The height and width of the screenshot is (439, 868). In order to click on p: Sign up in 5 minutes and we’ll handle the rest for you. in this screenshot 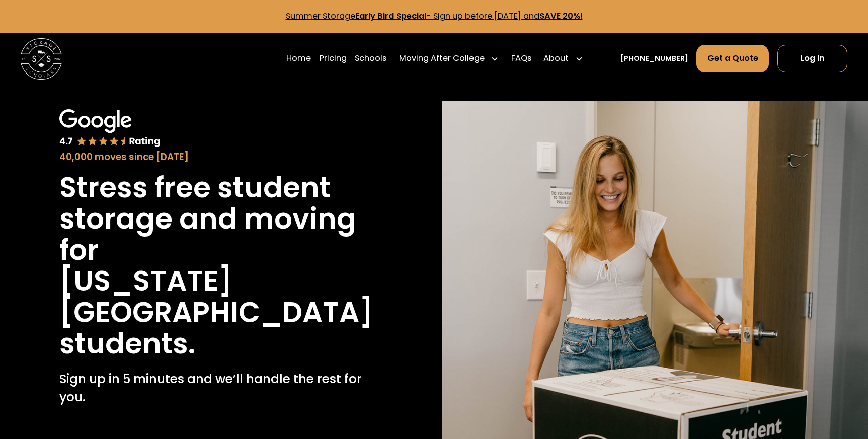, I will do `click(212, 389)`.